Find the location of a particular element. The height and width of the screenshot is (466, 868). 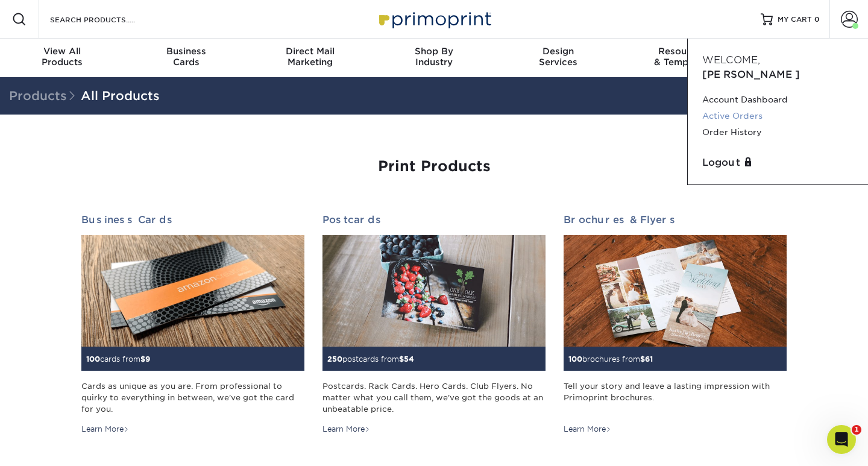

h2: Business Cards is located at coordinates (193, 219).